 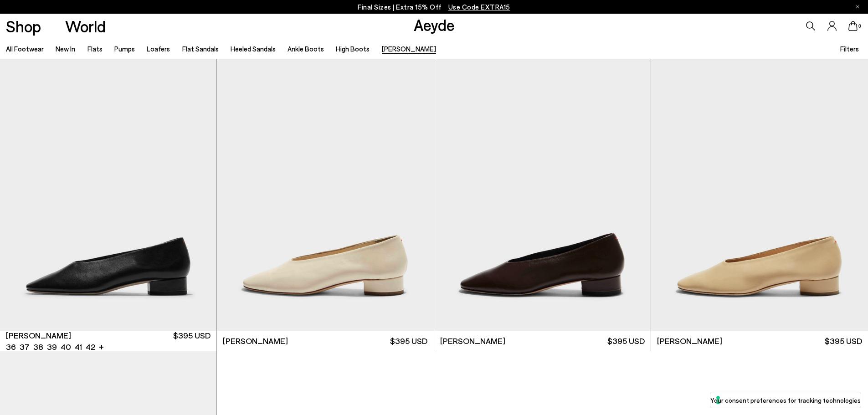 I want to click on span: Filters, so click(x=849, y=49).